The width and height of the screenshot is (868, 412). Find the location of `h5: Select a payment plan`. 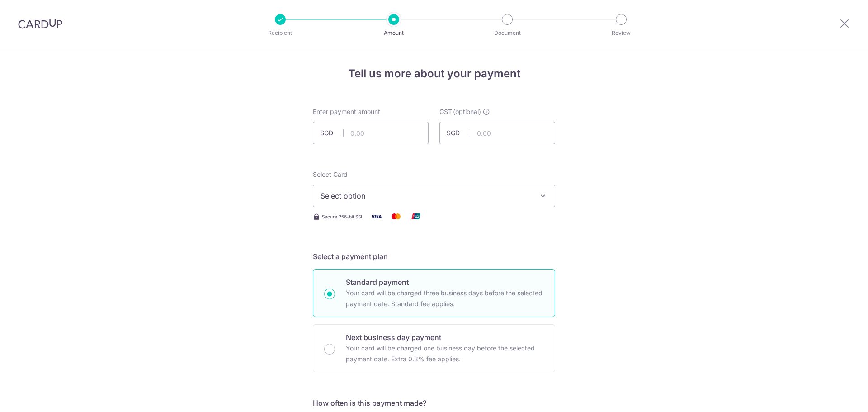

h5: Select a payment plan is located at coordinates (434, 256).